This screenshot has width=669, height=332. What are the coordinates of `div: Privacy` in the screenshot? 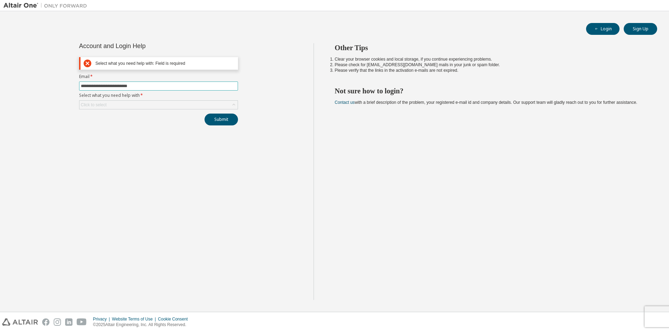 It's located at (103, 319).